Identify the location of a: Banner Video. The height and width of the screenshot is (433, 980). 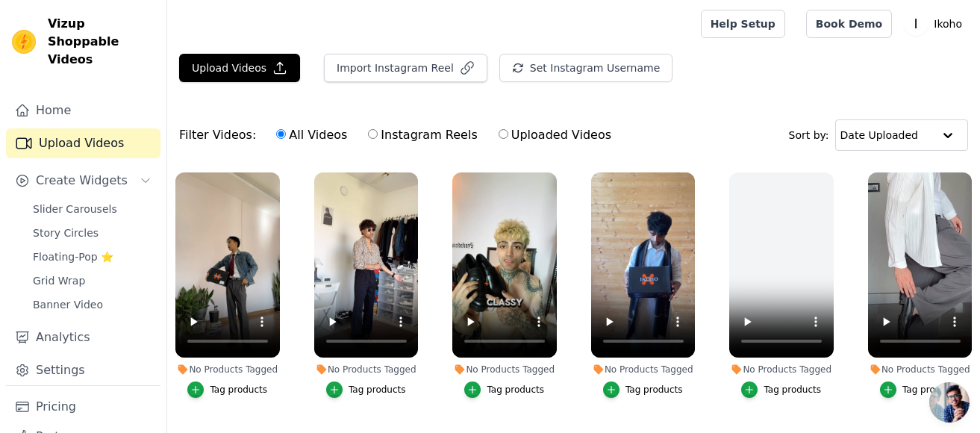
(92, 305).